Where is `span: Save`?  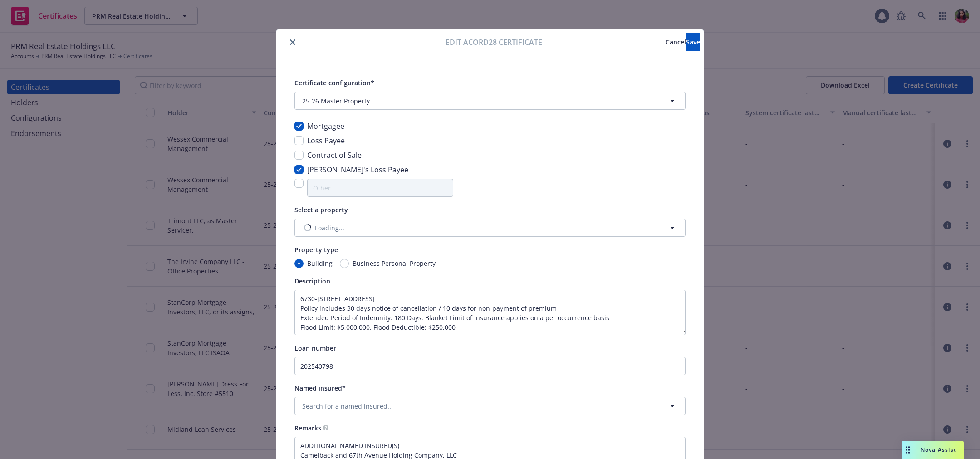
span: Save is located at coordinates (692, 41).